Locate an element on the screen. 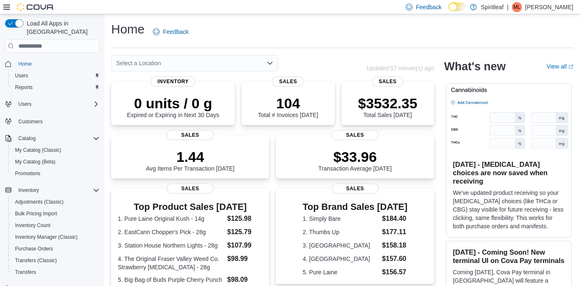 The image size is (580, 286). span: Inventory Manager (Classic) is located at coordinates (46, 237).